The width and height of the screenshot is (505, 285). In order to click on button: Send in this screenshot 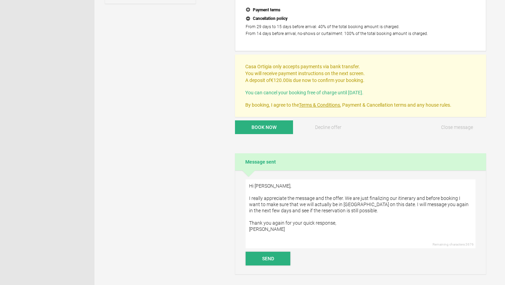, I will do `click(268, 259)`.